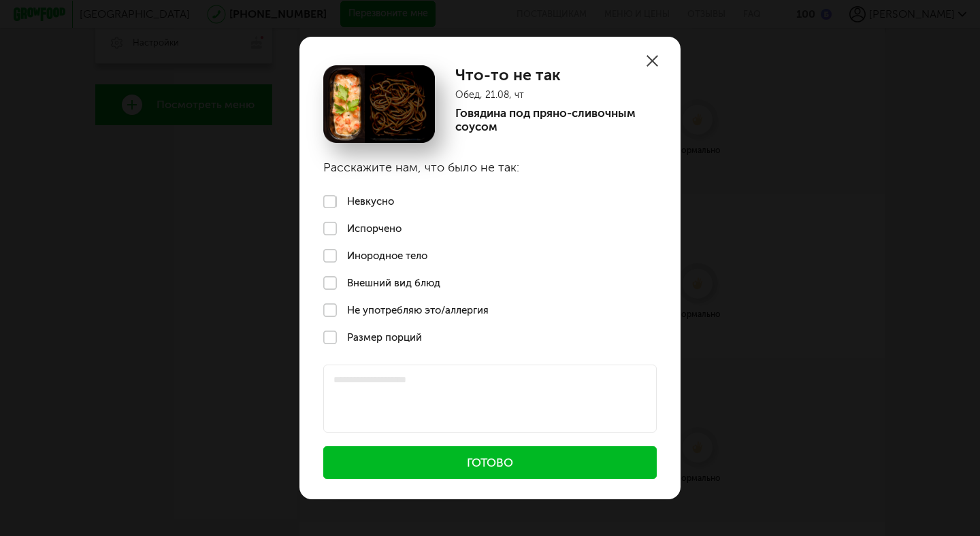  What do you see at coordinates (490, 463) in the screenshot?
I see `button: Готово` at bounding box center [490, 463].